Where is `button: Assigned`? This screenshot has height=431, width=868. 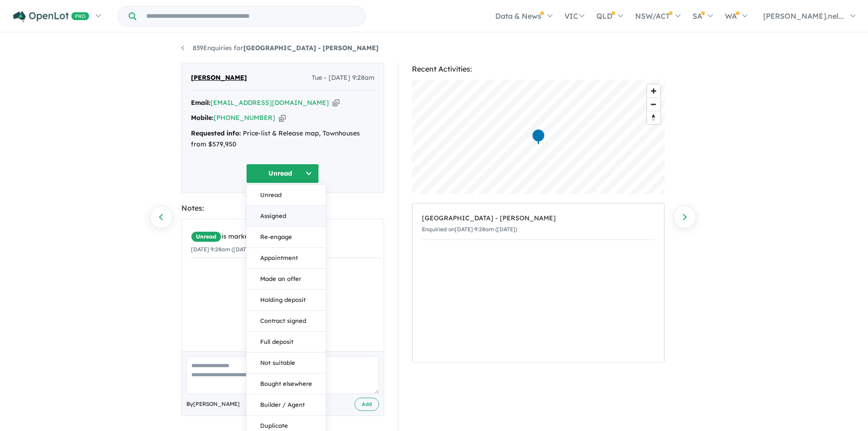
button: Assigned is located at coordinates (286, 216).